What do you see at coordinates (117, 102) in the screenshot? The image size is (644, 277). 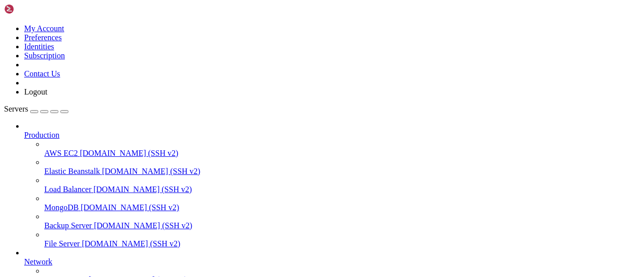 I see `span: 档` at bounding box center [117, 102].